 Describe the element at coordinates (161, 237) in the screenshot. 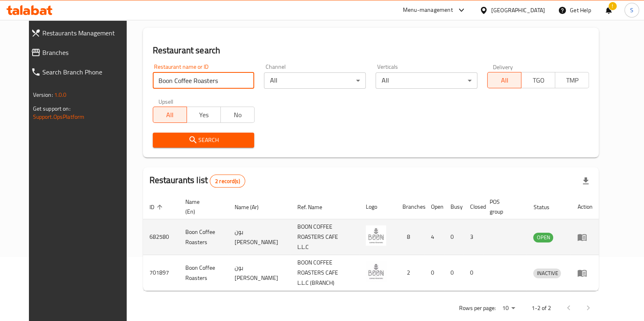

I see `td: 682580` at that location.